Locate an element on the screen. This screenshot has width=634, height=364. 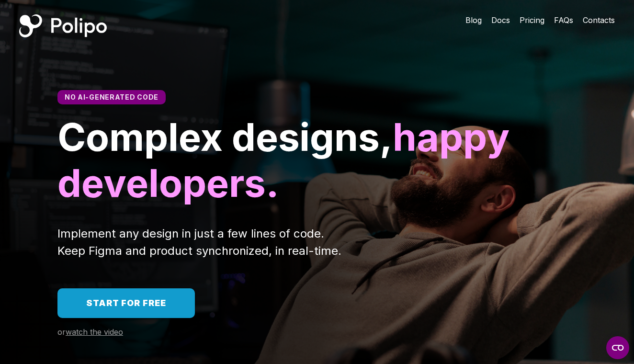
span: FAQs is located at coordinates (563, 20).